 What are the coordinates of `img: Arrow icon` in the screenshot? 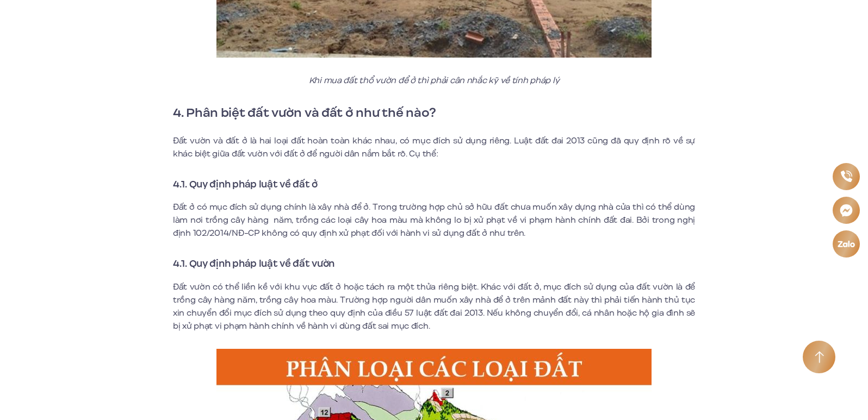 It's located at (819, 357).